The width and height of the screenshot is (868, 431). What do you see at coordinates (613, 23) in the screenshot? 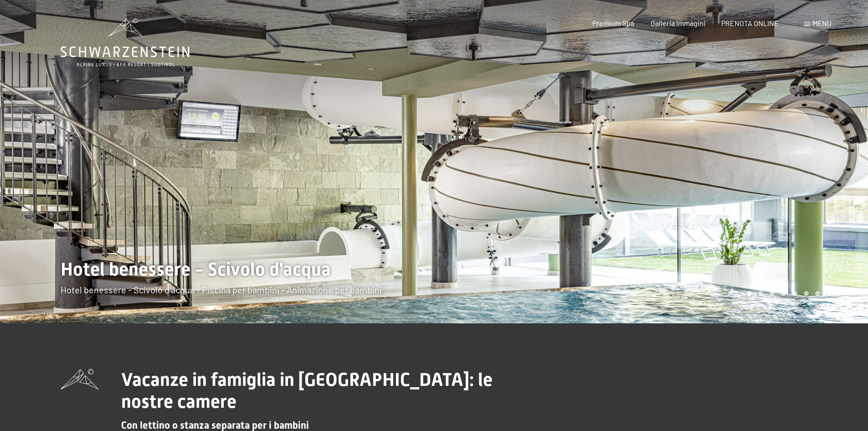
I see `a: Premium Spa` at bounding box center [613, 23].